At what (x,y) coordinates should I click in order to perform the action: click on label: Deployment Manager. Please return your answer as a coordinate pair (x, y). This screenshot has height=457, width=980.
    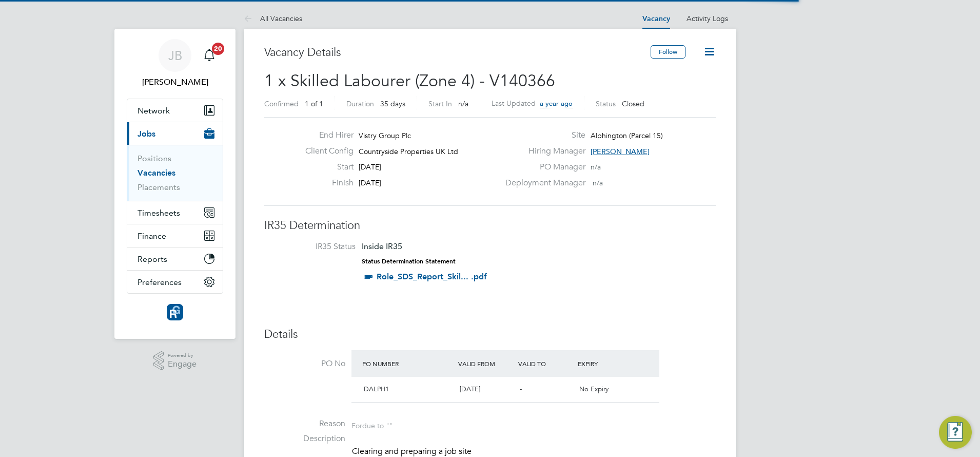
    Looking at the image, I should click on (542, 183).